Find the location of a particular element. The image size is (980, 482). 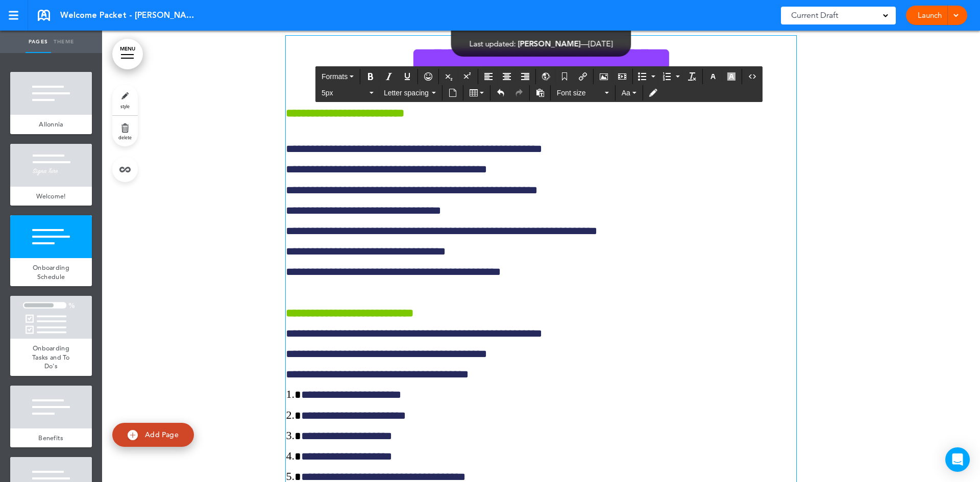

div: Insert document is located at coordinates (453, 93).